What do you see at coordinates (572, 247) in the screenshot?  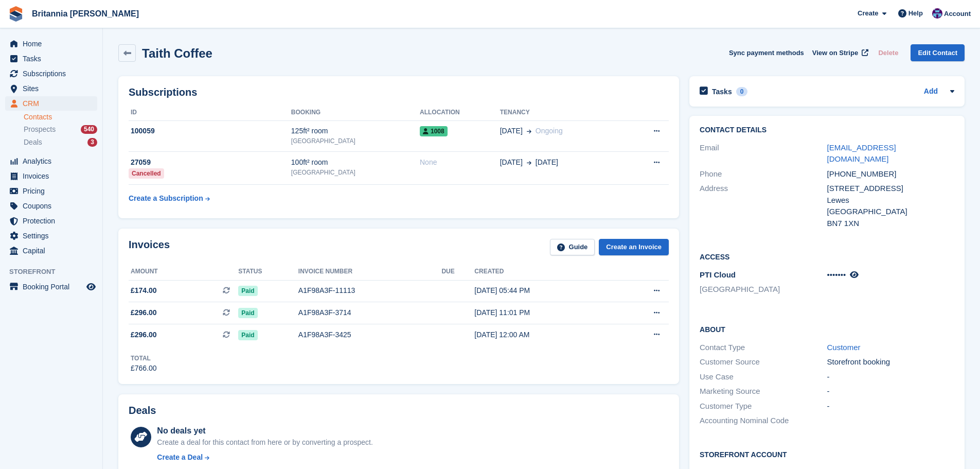 I see `a: Guide` at bounding box center [572, 247].